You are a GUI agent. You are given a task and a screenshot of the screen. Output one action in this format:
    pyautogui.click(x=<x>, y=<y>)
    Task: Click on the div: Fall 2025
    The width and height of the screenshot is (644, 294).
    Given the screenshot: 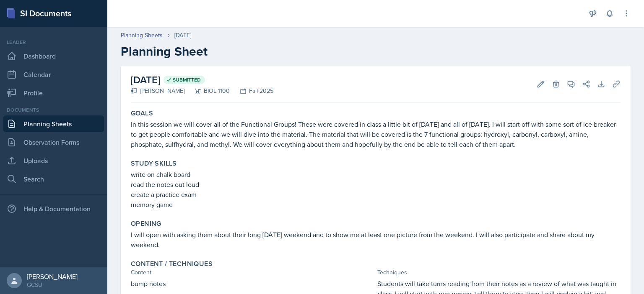 What is the action you would take?
    pyautogui.click(x=252, y=91)
    